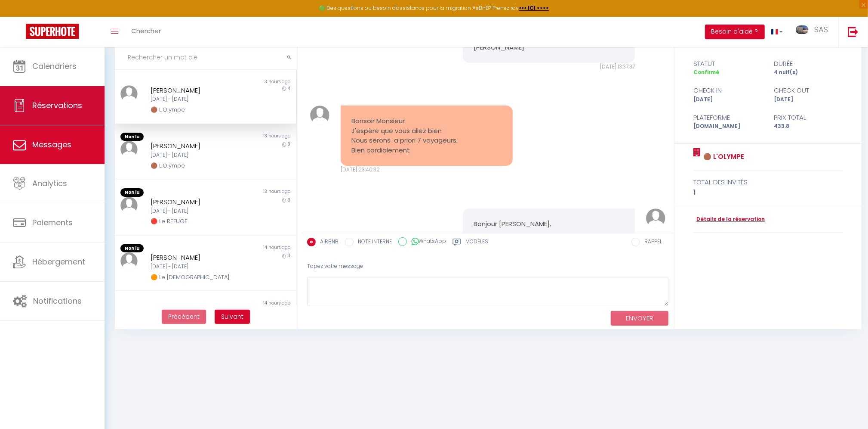 The image size is (868, 429). Describe the element at coordinates (477, 243) in the screenshot. I see `label: Modèles` at that location.